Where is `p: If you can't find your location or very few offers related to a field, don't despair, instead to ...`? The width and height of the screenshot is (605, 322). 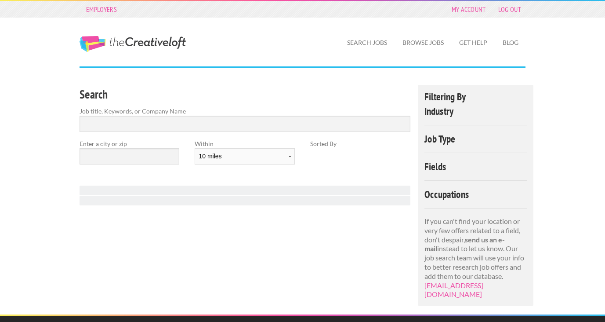
p: If you can't find your location or very few offers related to a field, don't despair, instead to ... is located at coordinates (476, 258).